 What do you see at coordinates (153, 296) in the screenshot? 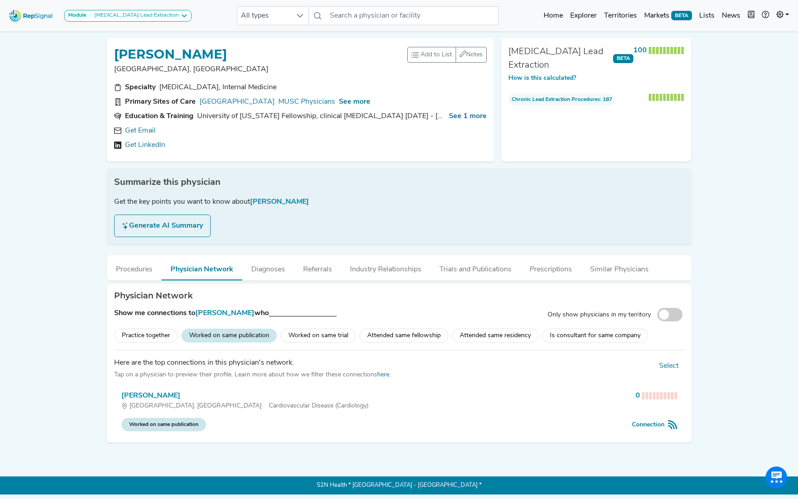
I see `h2: Physician Network` at bounding box center [153, 296].